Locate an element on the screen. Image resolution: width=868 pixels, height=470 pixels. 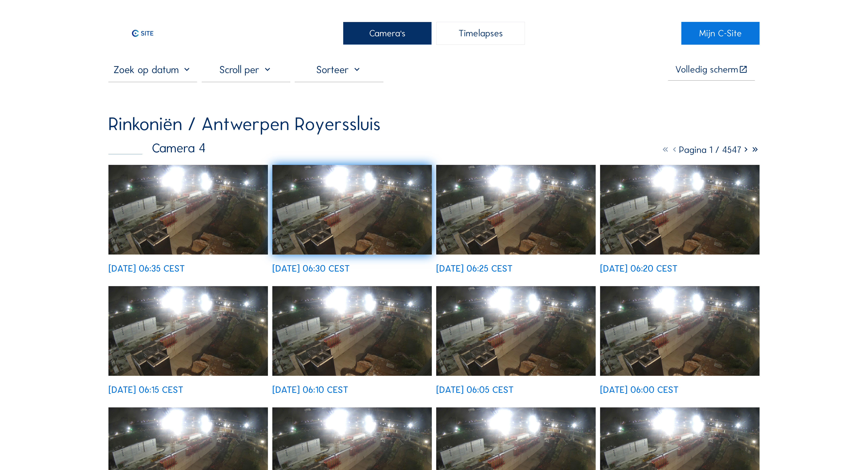
img: image_53639488 is located at coordinates (188, 331).